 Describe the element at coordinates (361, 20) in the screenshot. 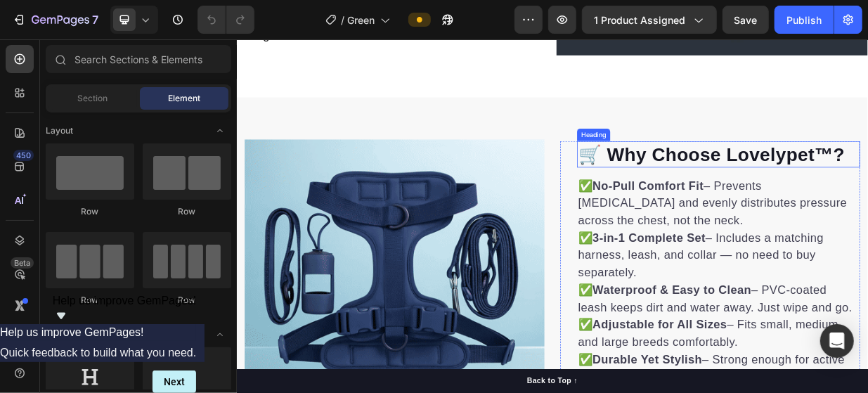

I see `span: Green` at that location.